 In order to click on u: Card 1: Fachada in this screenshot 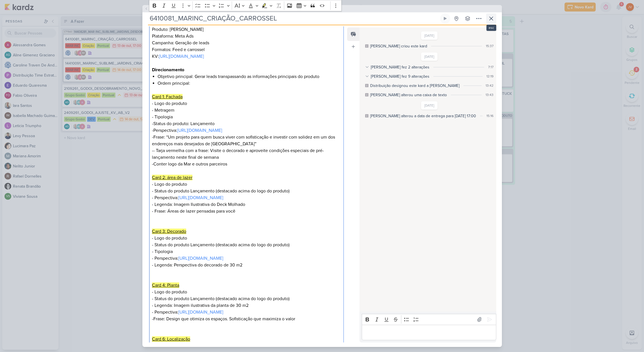, I will do `click(167, 97)`.